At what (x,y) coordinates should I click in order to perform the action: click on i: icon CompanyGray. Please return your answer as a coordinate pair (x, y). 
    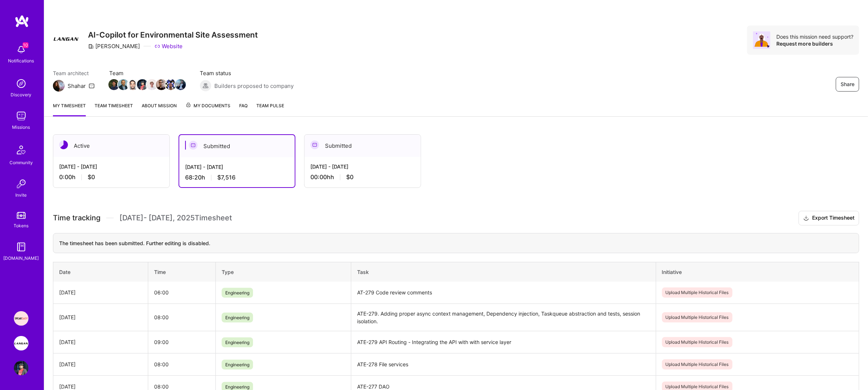
    Looking at the image, I should click on (91, 47).